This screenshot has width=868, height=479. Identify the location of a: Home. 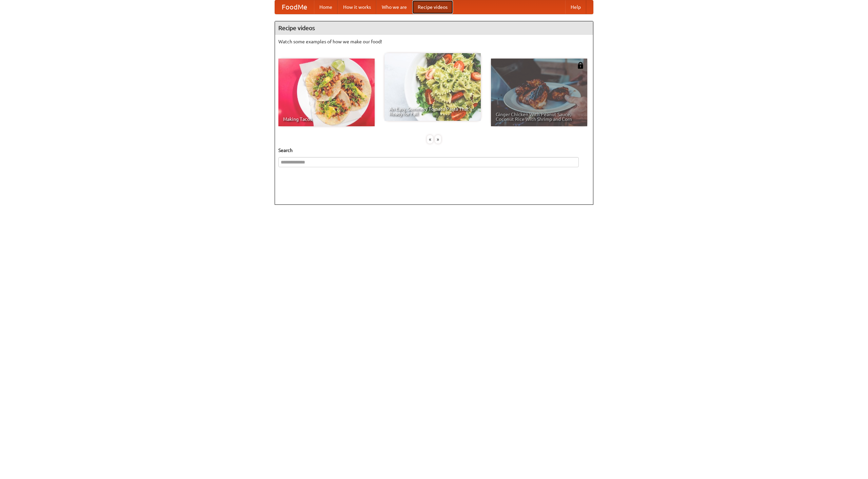
(325, 7).